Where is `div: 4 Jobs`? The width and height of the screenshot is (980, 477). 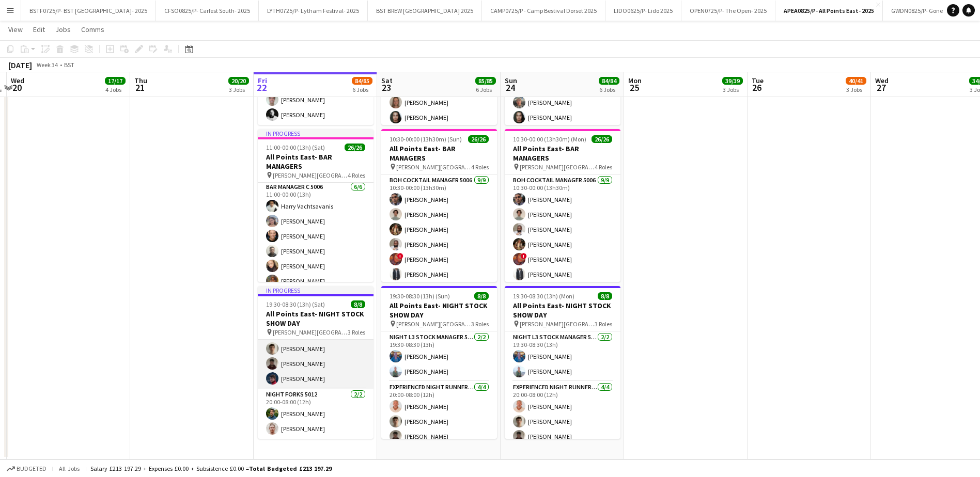 div: 4 Jobs is located at coordinates (115, 89).